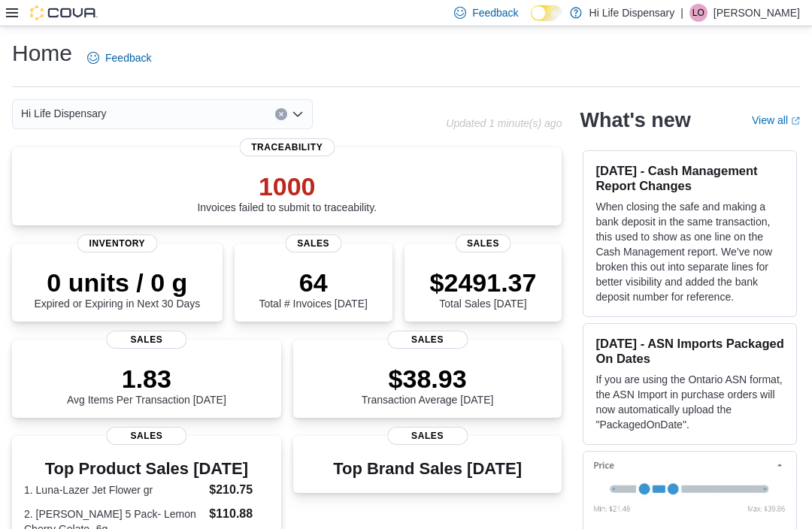 The width and height of the screenshot is (812, 529). What do you see at coordinates (117, 289) in the screenshot?
I see `div: Expired or Expiring in Next 30 Days` at bounding box center [117, 289].